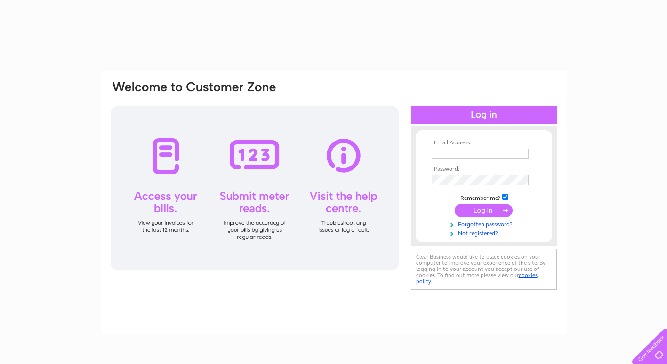  Describe the element at coordinates (484, 143) in the screenshot. I see `th: Email Address:` at that location.